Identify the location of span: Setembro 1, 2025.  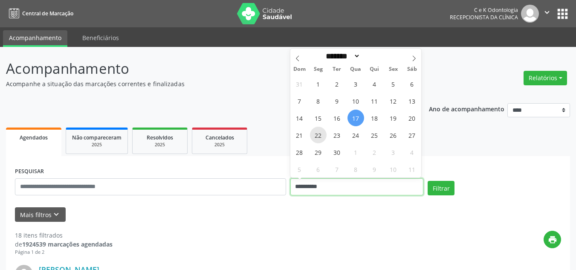
(318, 83).